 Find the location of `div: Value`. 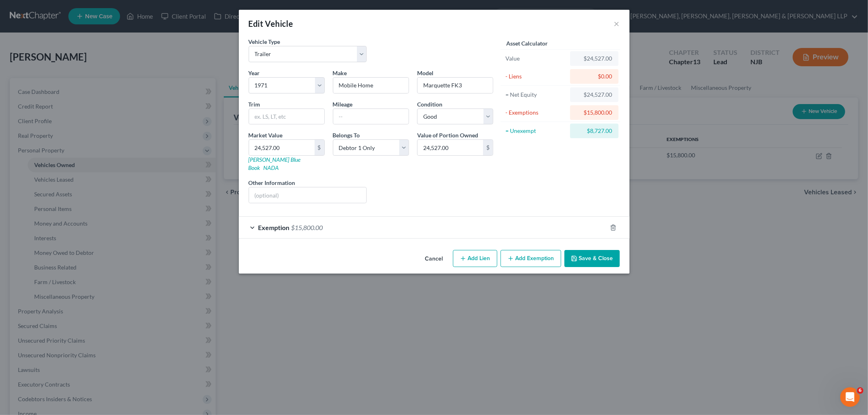

div: Value is located at coordinates (536, 59).